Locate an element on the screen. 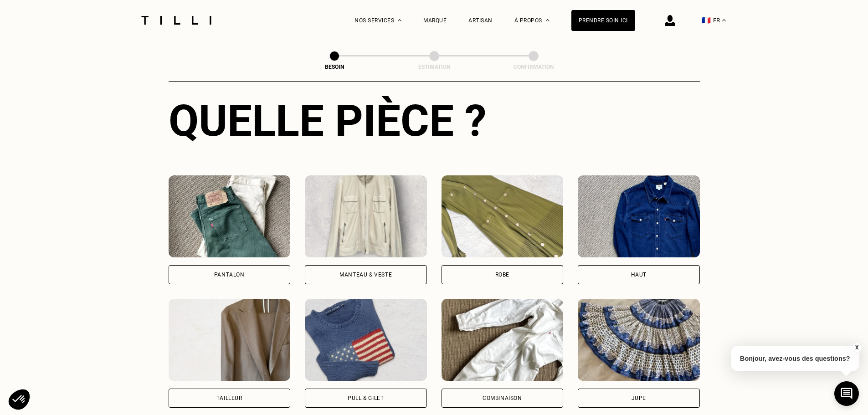 Image resolution: width=868 pixels, height=415 pixels. img: Tilli retouche votre Combinaison is located at coordinates (502, 340).